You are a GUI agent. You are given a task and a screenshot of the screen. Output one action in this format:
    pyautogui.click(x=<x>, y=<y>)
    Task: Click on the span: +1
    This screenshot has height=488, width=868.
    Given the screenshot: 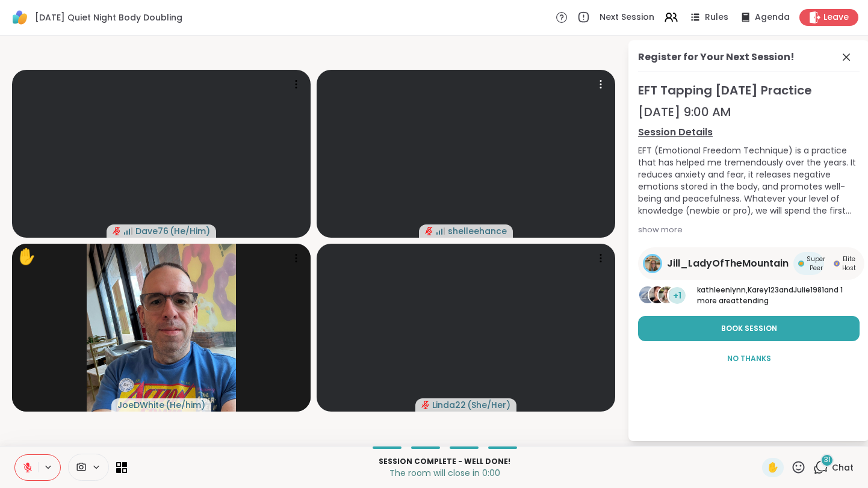 What is the action you would take?
    pyautogui.click(x=677, y=295)
    